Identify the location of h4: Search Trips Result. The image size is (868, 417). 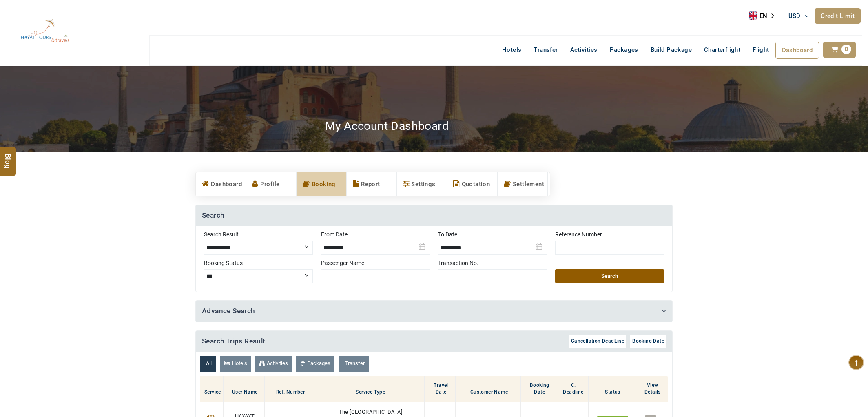
(434, 341).